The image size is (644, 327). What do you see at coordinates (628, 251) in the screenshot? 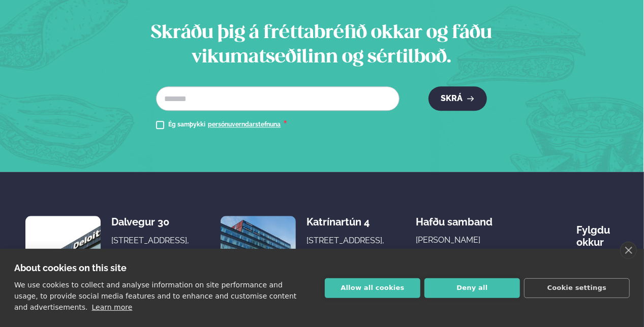
I see `a: close` at bounding box center [628, 251].